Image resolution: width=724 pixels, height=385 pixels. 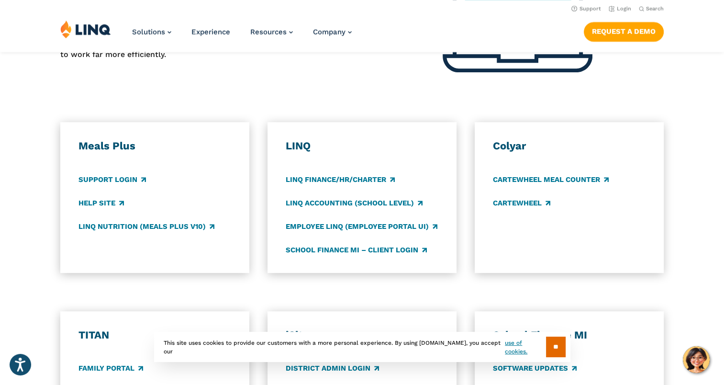 I want to click on span: Solutions, so click(x=148, y=32).